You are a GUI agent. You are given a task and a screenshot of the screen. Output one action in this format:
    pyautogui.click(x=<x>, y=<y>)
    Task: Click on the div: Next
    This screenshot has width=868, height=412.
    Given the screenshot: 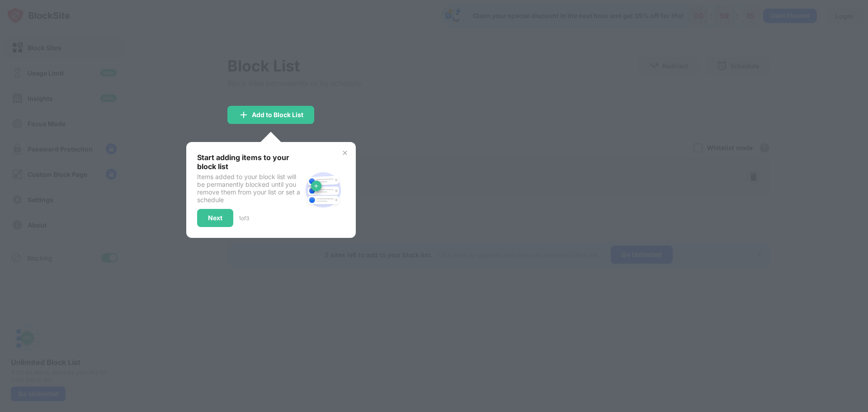 What is the action you would take?
    pyautogui.click(x=215, y=218)
    